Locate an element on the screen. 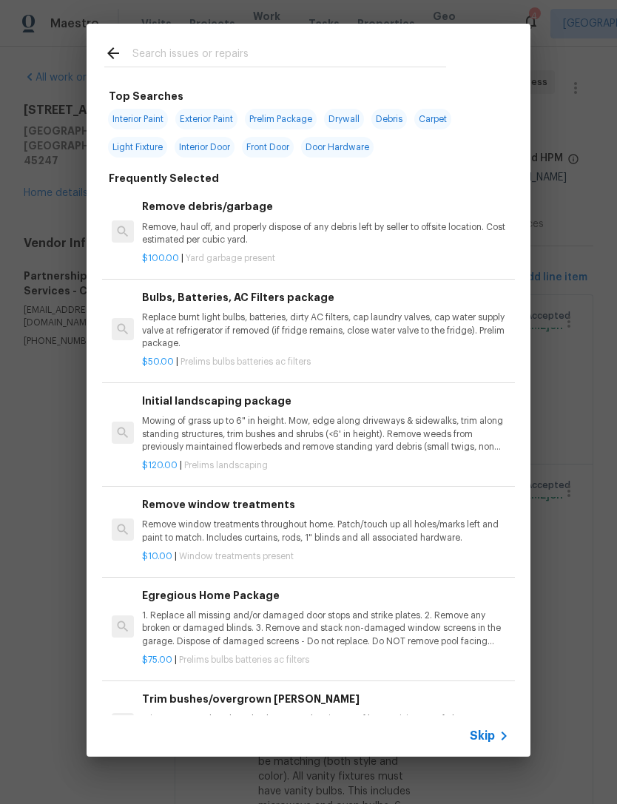 This screenshot has height=804, width=617. span: $50.00 is located at coordinates (158, 362).